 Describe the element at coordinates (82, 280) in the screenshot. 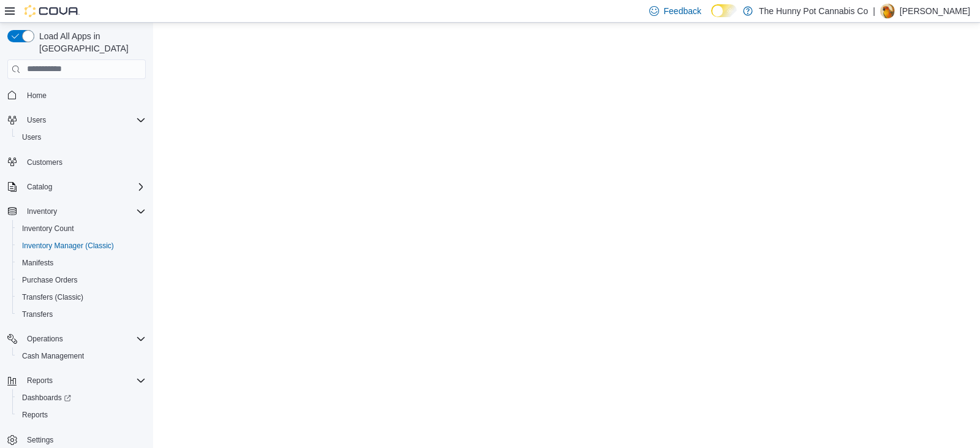

I see `button: Purchase Orders` at that location.